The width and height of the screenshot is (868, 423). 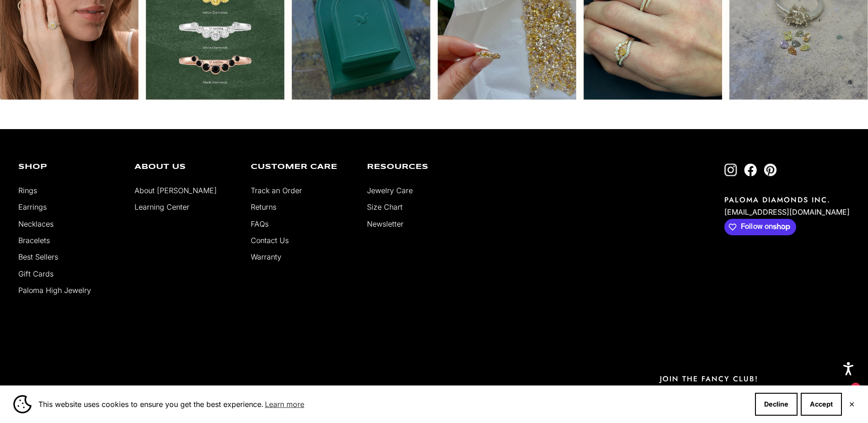 What do you see at coordinates (788, 200) in the screenshot?
I see `p: PALOMA DIAMONDS INC.` at bounding box center [788, 200].